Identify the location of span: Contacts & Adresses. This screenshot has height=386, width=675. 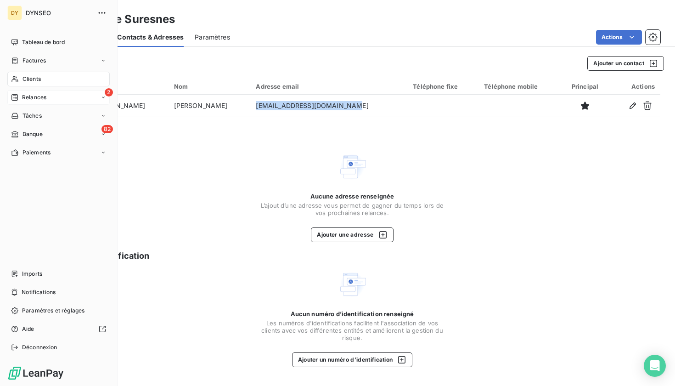
(150, 37).